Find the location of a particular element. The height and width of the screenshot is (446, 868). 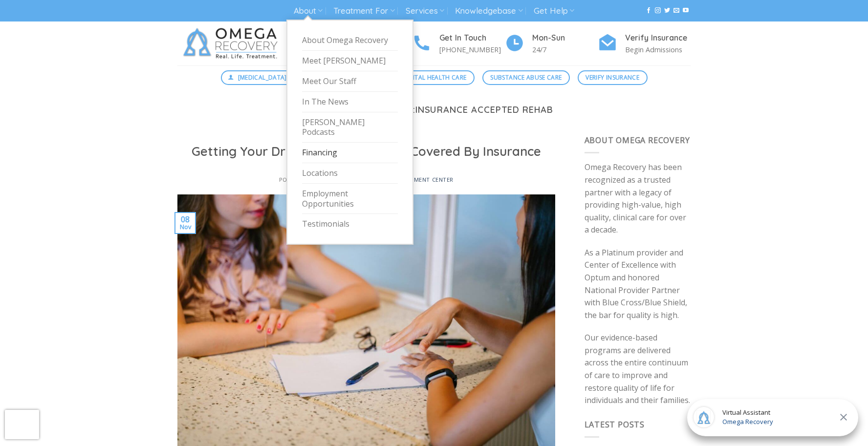

a: Getting Your Drug Abuse Treatment Covered By Insurance is located at coordinates (366, 151).